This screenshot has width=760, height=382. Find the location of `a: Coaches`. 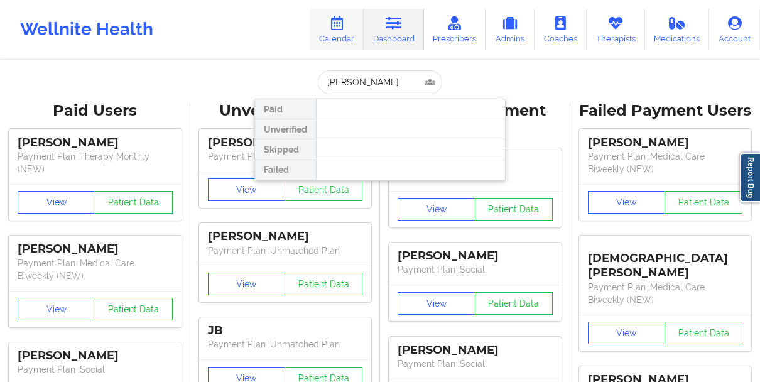

a: Coaches is located at coordinates (560, 30).